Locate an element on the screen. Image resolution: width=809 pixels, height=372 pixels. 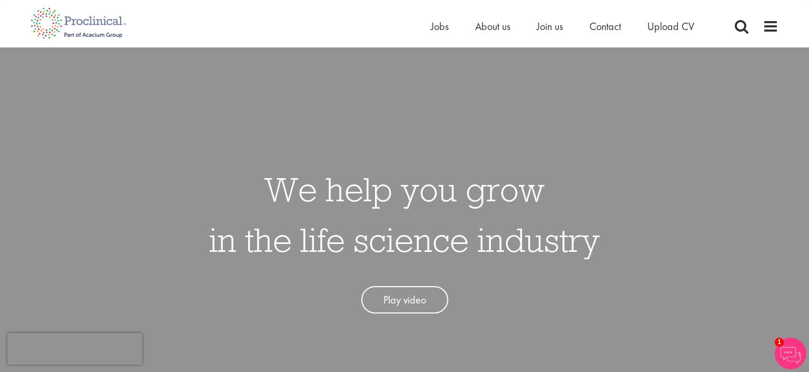
img: Chatbot is located at coordinates (791, 353).